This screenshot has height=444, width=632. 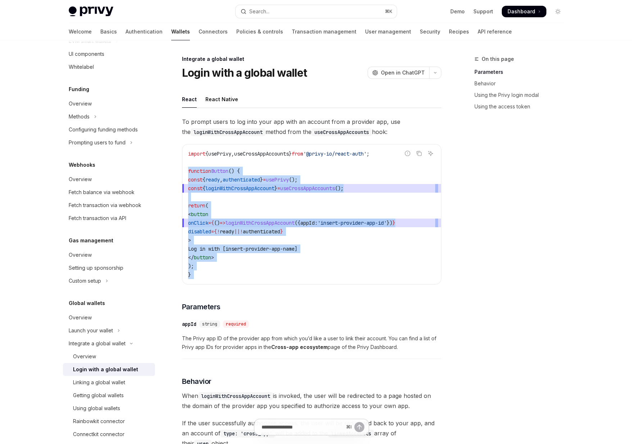 I want to click on div: Integrate a global wallet, so click(x=97, y=343).